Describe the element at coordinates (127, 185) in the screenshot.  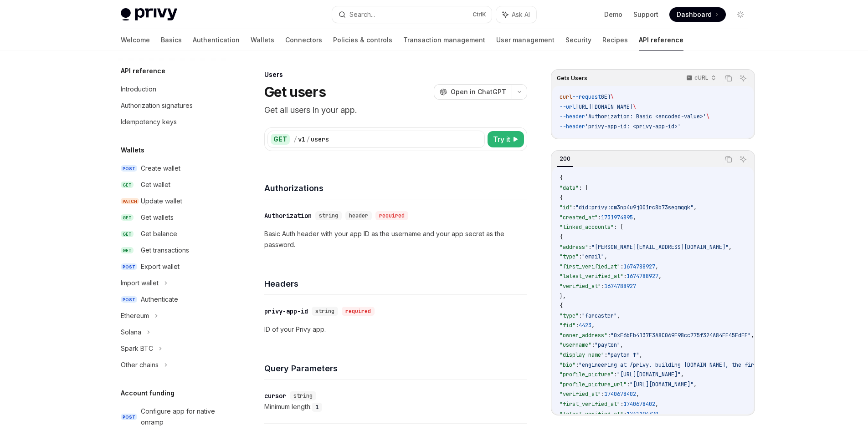
I see `span: GET` at that location.